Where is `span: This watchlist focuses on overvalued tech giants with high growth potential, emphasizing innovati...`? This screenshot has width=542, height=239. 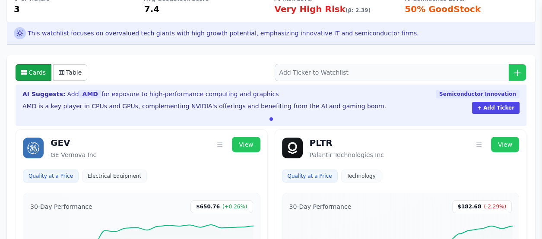
span: This watchlist focuses on overvalued tech giants with high growth potential, emphasizing innovati... is located at coordinates (223, 33).